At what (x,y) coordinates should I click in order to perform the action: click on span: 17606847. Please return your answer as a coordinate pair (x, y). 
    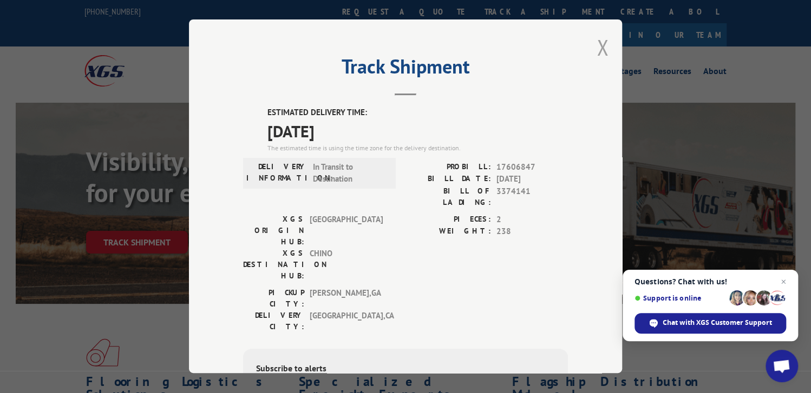
    Looking at the image, I should click on (532, 167).